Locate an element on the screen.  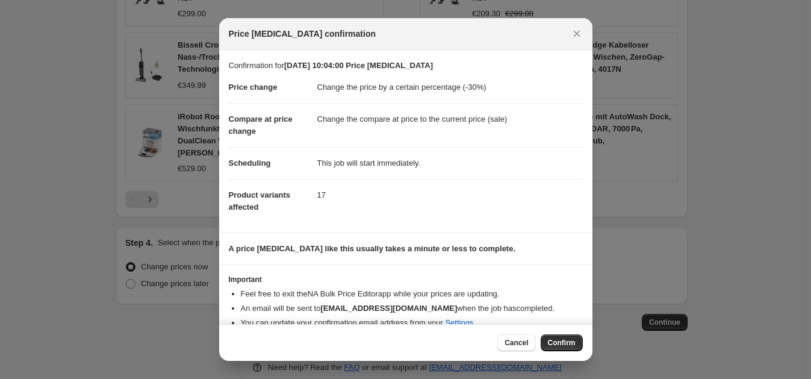
span: Product variants affected is located at coordinates (260, 201).